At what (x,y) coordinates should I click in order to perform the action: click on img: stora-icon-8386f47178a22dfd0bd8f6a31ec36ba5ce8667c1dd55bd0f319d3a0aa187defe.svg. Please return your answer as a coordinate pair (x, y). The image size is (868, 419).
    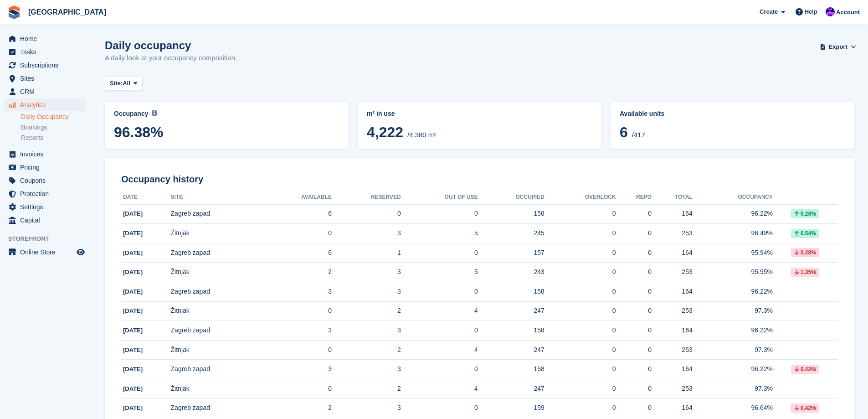
    Looking at the image, I should click on (14, 12).